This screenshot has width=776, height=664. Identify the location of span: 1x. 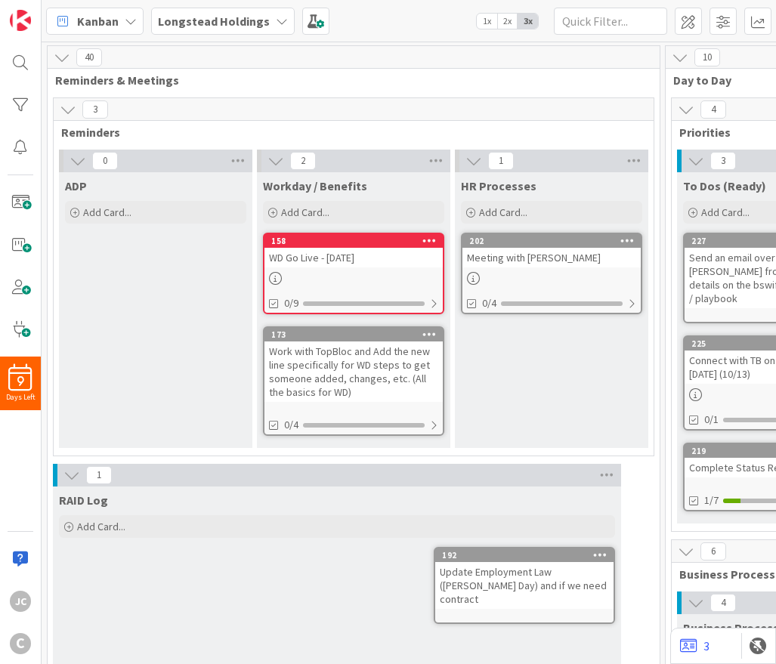
(486, 21).